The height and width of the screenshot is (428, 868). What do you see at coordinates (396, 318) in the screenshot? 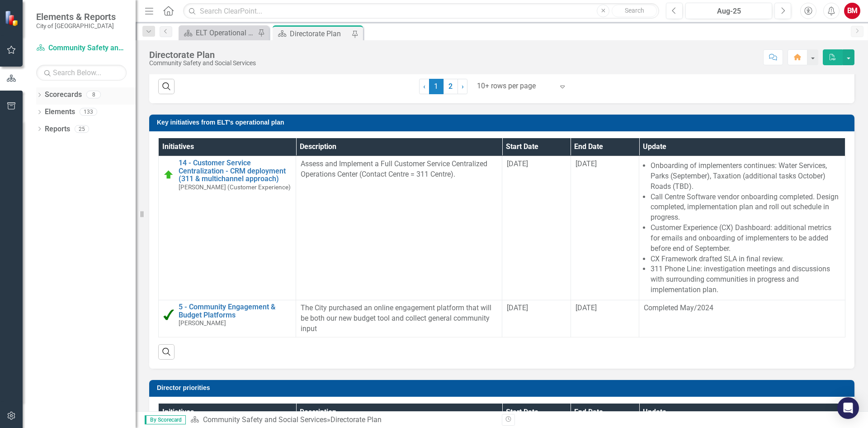
I see `span: The City purchased an online engagement platform that will be both our new budget tool and collec...` at bounding box center [396, 318].